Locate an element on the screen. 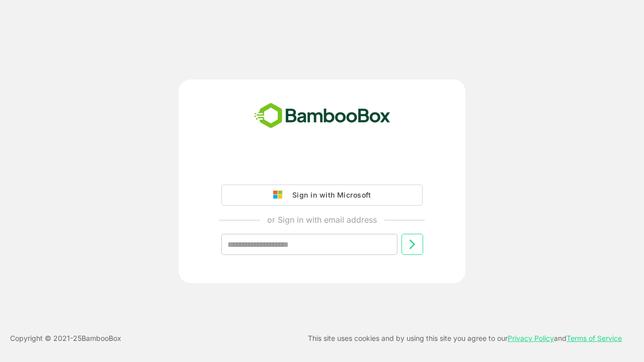 The width and height of the screenshot is (644, 362). p: Copyright © 2021- 25 BambooBox is located at coordinates (65, 339).